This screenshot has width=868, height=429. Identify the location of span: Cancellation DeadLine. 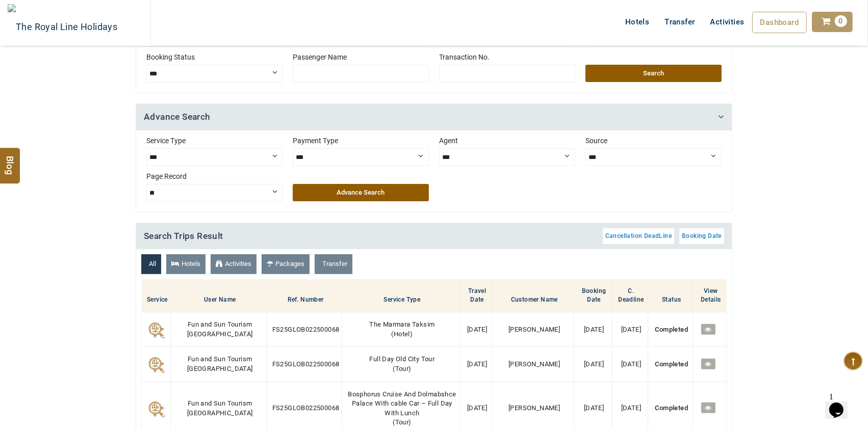
(639, 236).